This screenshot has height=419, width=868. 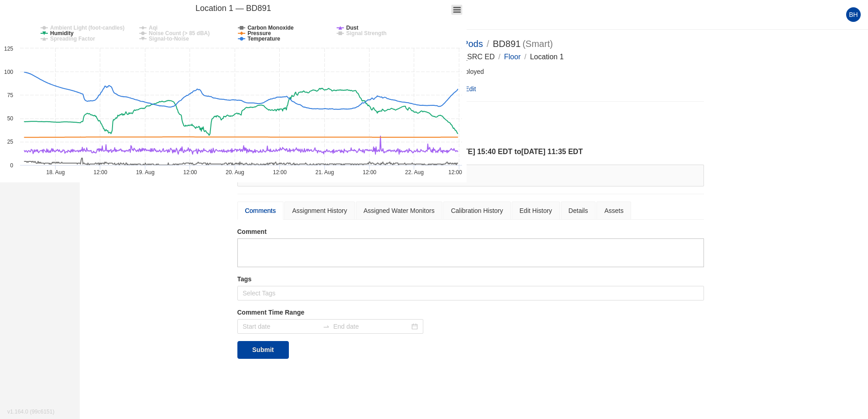 What do you see at coordinates (414, 173) in the screenshot?
I see `tspan: 22. Aug` at bounding box center [414, 173].